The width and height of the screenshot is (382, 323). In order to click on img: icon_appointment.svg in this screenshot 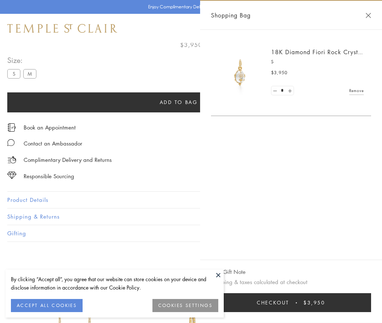, I will do `click(12, 127)`.